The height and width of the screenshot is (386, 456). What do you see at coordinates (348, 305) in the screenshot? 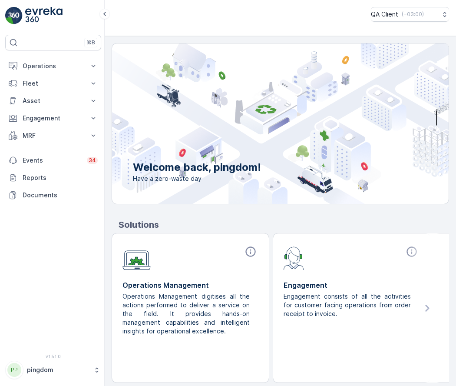
I see `p: Engagement consists of all the activities for customer facing operations from order receipt to in...` at bounding box center [348, 305].